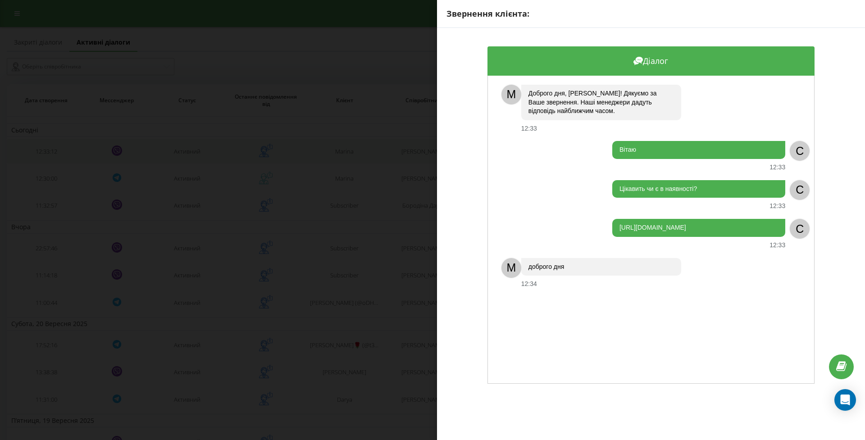 The image size is (865, 440). What do you see at coordinates (699, 150) in the screenshot?
I see `div: Вітаю` at bounding box center [699, 150].